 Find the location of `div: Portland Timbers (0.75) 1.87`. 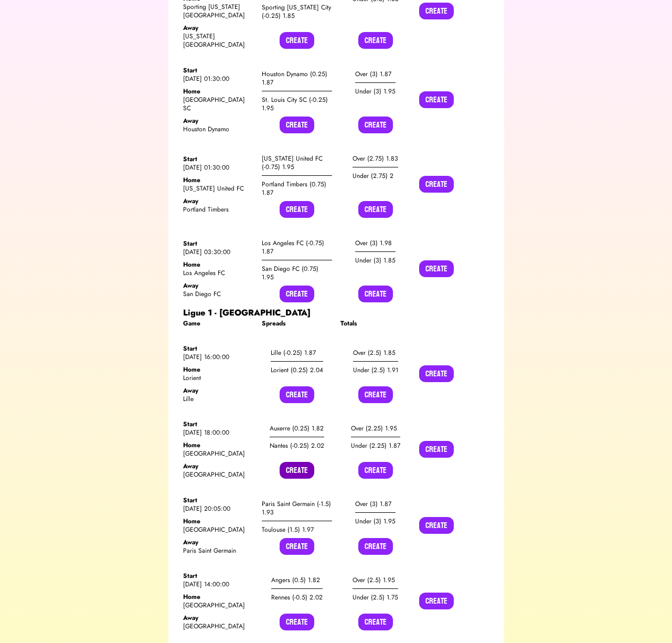

div: Portland Timbers (0.75) 1.87 is located at coordinates (297, 188).